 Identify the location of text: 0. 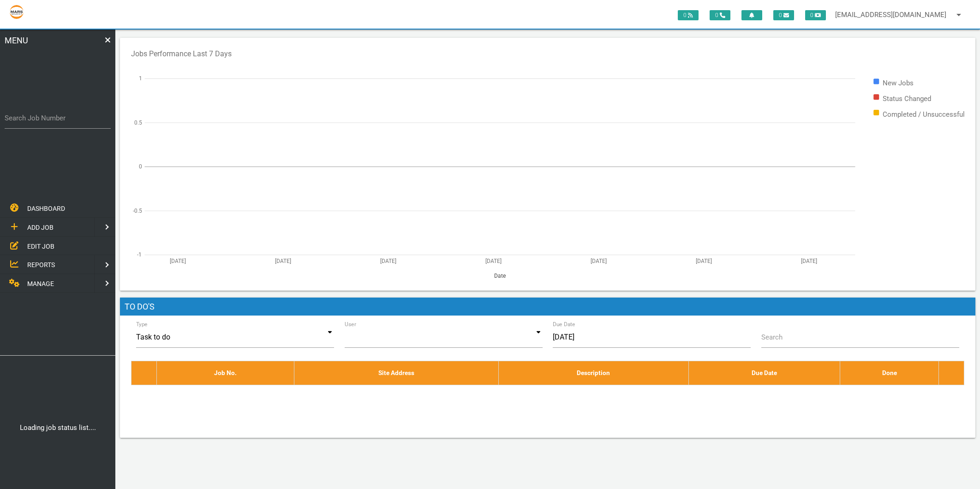
(141, 167).